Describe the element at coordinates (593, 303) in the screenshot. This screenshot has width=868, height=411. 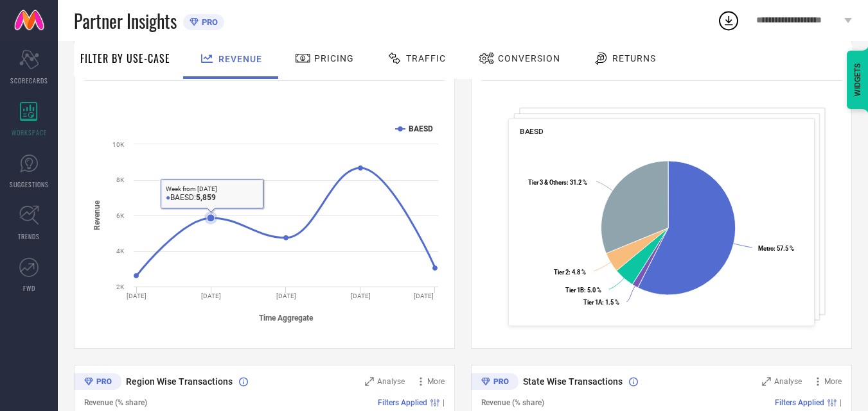
I see `tspan: Tier 1A` at that location.